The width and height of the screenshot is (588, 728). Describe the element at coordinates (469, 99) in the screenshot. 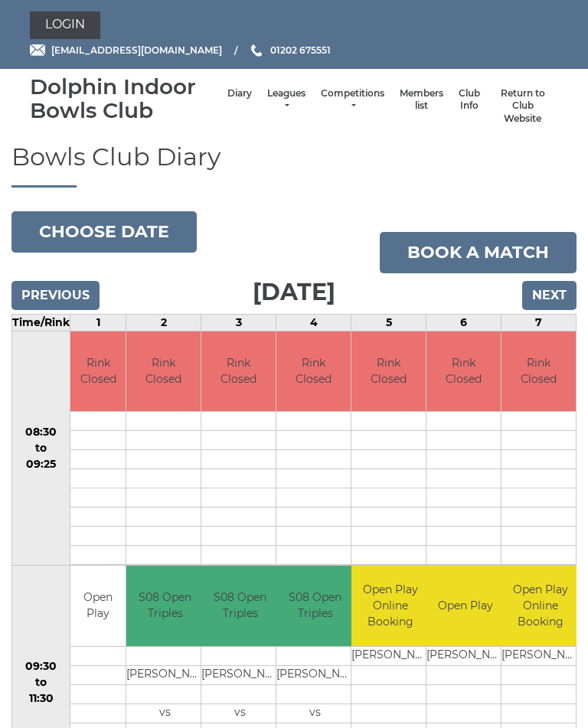

I see `a: Club Info` at that location.